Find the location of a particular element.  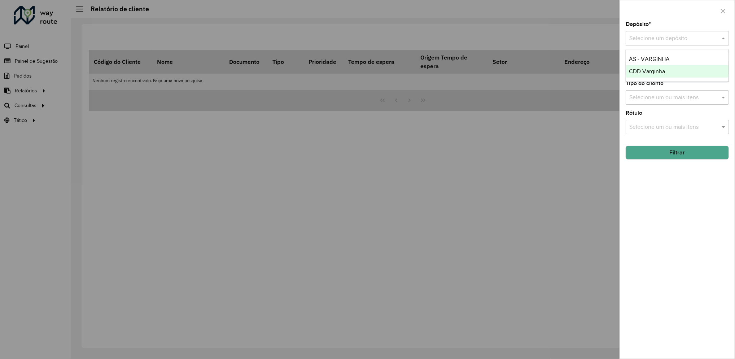

label: Depósito is located at coordinates (638, 24).